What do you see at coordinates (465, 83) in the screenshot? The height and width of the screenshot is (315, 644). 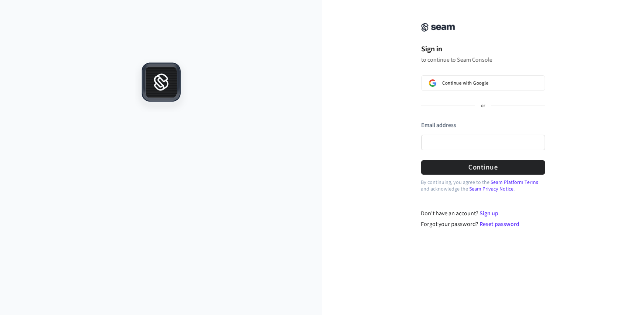 I see `span: Continue with Google` at bounding box center [465, 83].